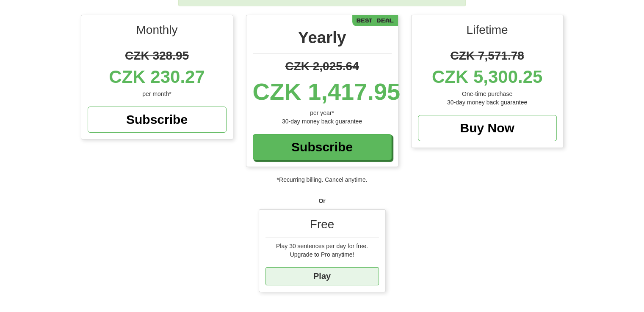 The width and height of the screenshot is (644, 312). Describe the element at coordinates (487, 128) in the screenshot. I see `div: Buy Now` at that location.